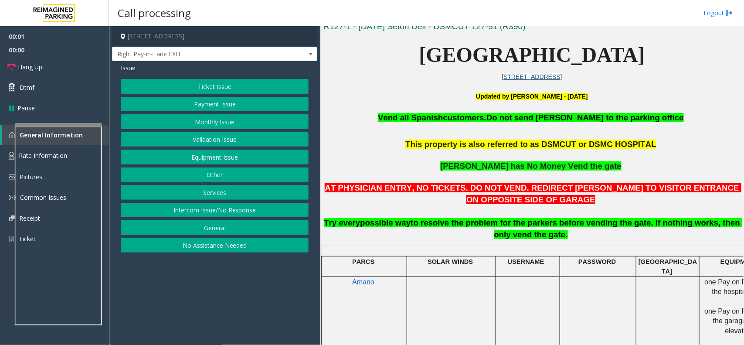 The width and height of the screenshot is (744, 345). What do you see at coordinates (30, 67) in the screenshot?
I see `span: Hang Up` at bounding box center [30, 67].